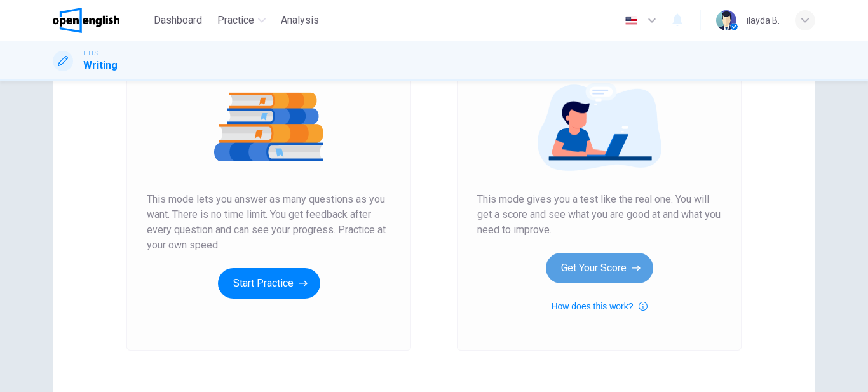  Describe the element at coordinates (300, 20) in the screenshot. I see `span: Analysis` at that location.